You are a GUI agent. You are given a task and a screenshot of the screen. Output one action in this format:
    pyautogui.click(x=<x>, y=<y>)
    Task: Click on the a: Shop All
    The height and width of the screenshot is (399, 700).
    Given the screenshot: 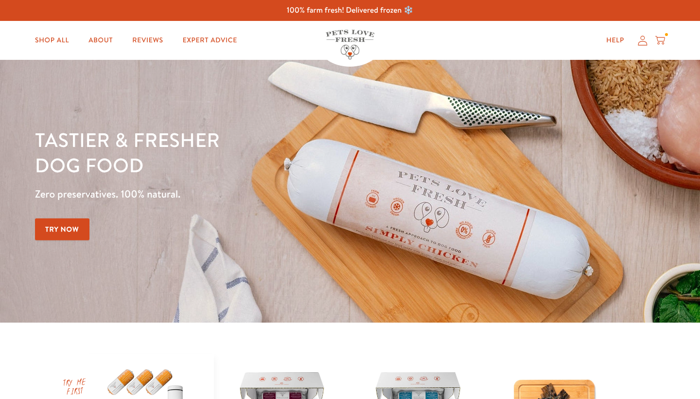 What is the action you would take?
    pyautogui.click(x=52, y=40)
    